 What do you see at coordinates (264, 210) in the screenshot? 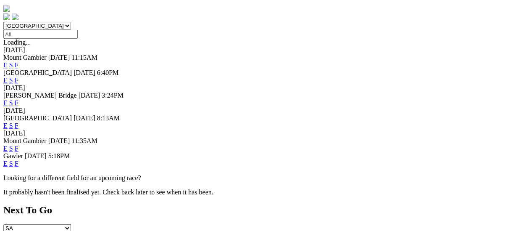
I see `h2: Next To Go` at bounding box center [264, 210].